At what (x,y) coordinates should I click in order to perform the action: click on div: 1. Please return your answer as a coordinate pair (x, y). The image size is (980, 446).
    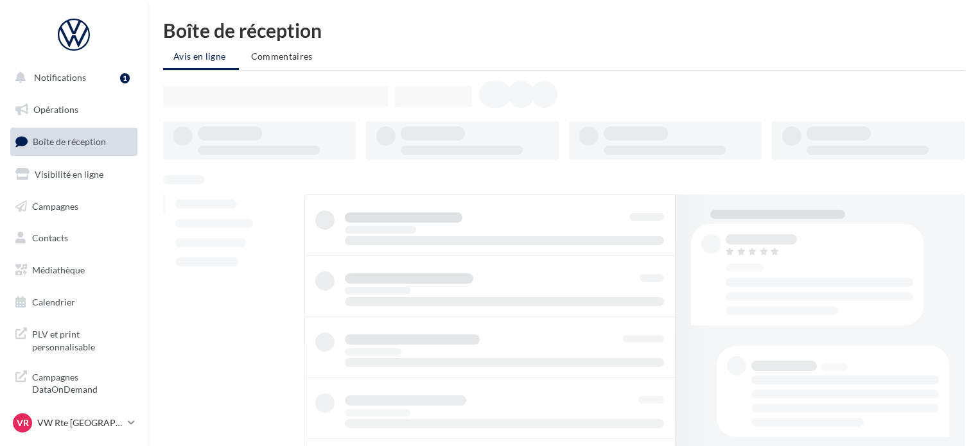
    Looking at the image, I should click on (124, 79).